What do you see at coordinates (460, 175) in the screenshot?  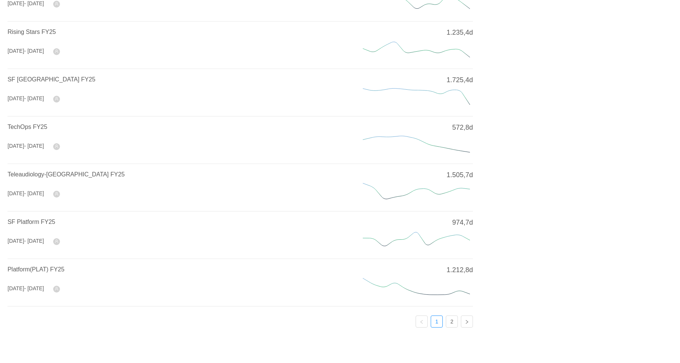 I see `span: 1.505,7d` at bounding box center [460, 175].